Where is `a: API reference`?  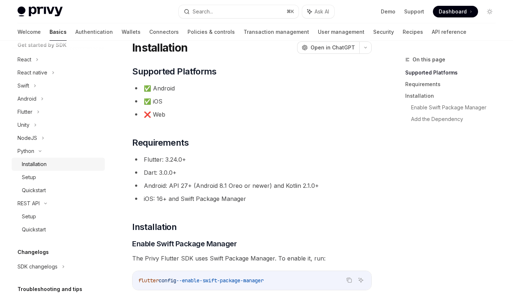 a: API reference is located at coordinates (449, 32).